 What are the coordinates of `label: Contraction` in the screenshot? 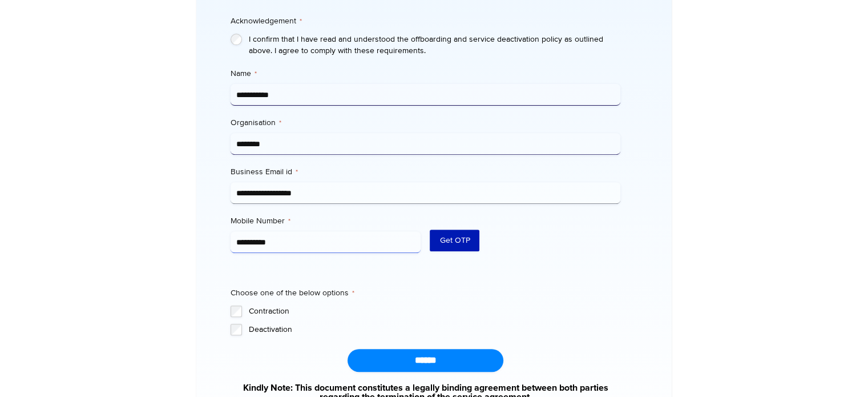 It's located at (434, 311).